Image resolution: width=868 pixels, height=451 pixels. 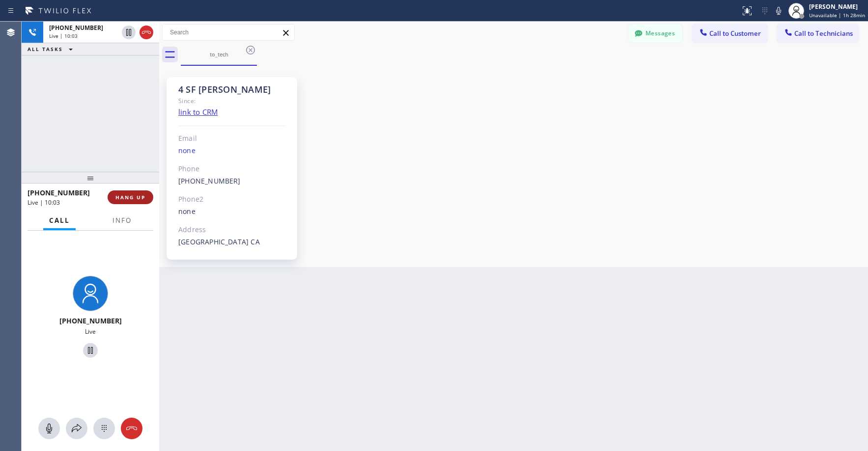 What do you see at coordinates (729, 33) in the screenshot?
I see `button: Call to Customer` at bounding box center [729, 33].